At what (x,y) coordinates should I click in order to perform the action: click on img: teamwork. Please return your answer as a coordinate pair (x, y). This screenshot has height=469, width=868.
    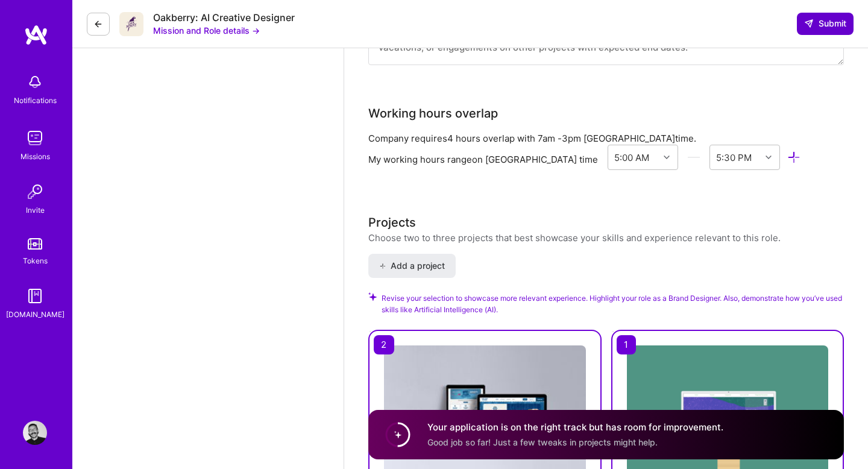
    Looking at the image, I should click on (35, 138).